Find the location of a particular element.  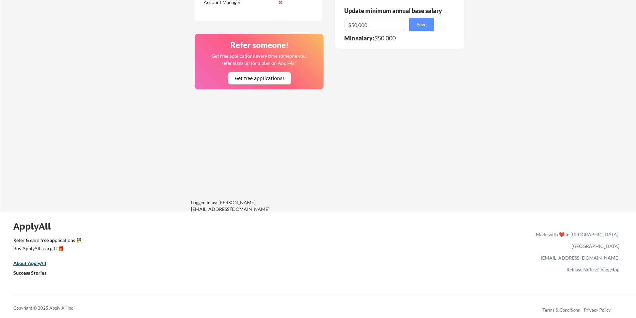

strong: Min salary: is located at coordinates (359, 38).